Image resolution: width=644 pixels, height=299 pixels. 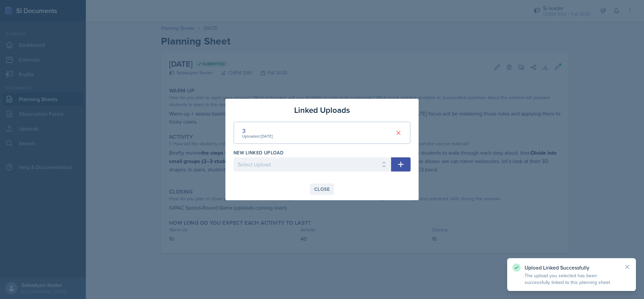 What do you see at coordinates (259, 153) in the screenshot?
I see `label: New Linked Upload` at bounding box center [259, 153].